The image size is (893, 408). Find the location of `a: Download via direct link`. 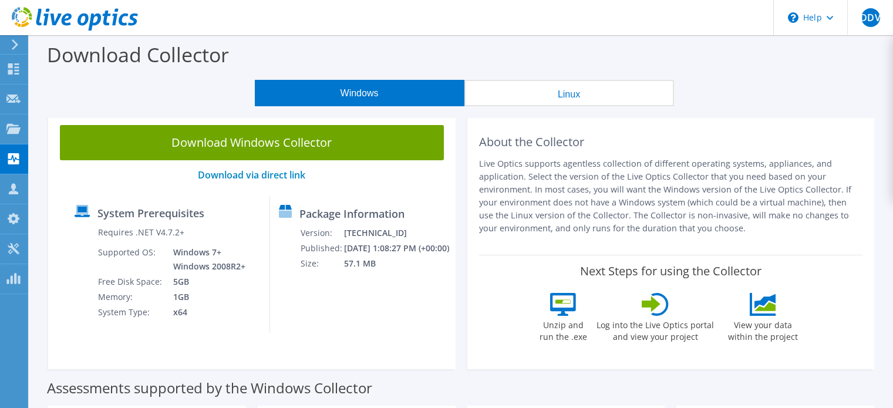

a: Download via direct link is located at coordinates (251, 175).